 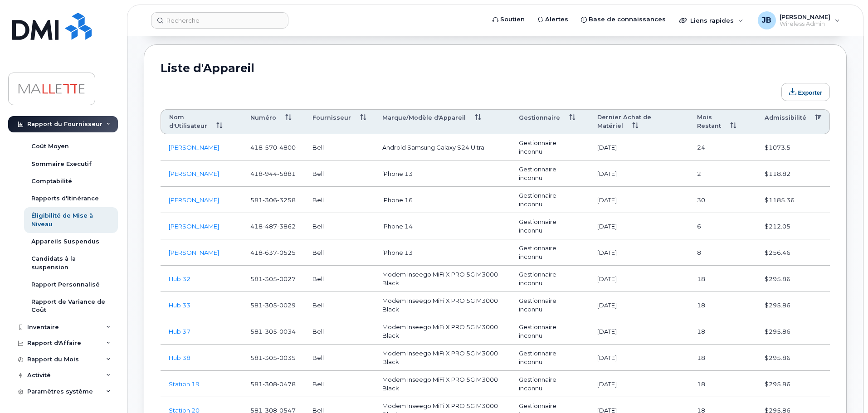 I want to click on th: Admissibilité: activer pour trier la colonne par ordre décroissant, so click(x=793, y=122).